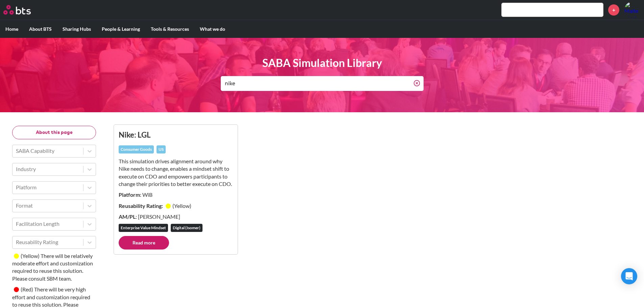 This screenshot has width=644, height=308. Describe the element at coordinates (633, 10) in the screenshot. I see `img: Malte Klocke` at that location.